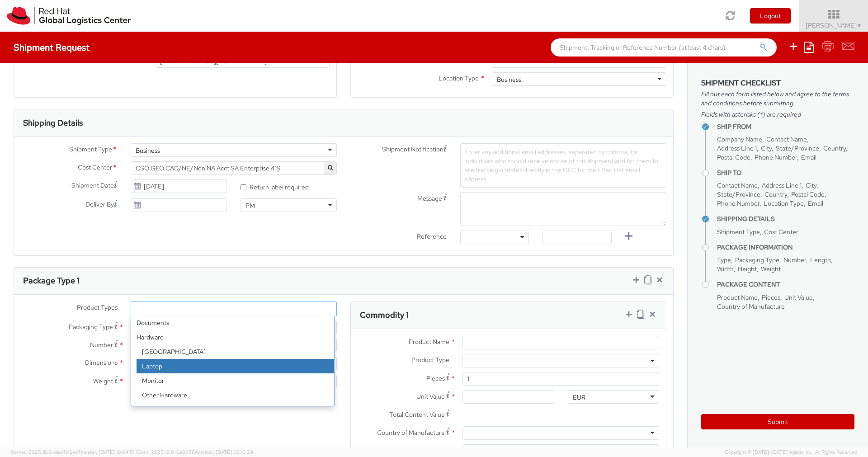  Describe the element at coordinates (786, 284) in the screenshot. I see `h4: Package Content` at that location.